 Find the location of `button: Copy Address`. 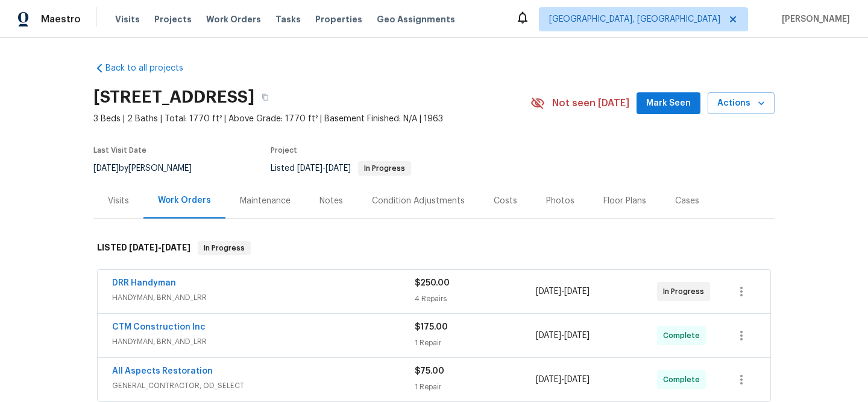

button: Copy Address is located at coordinates (265, 97).